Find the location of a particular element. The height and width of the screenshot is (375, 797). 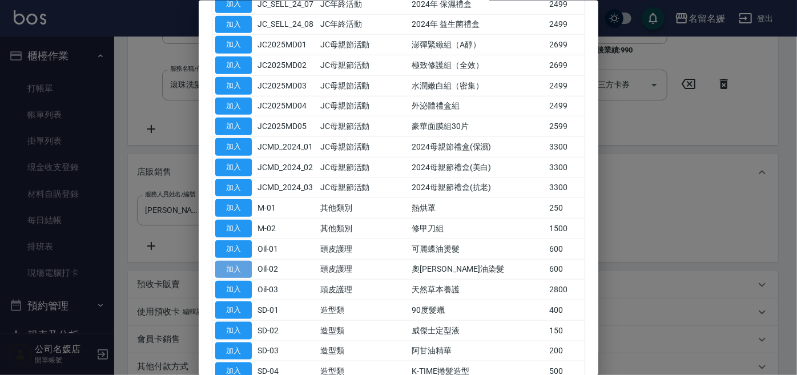

td: SD-02 is located at coordinates (286, 331).